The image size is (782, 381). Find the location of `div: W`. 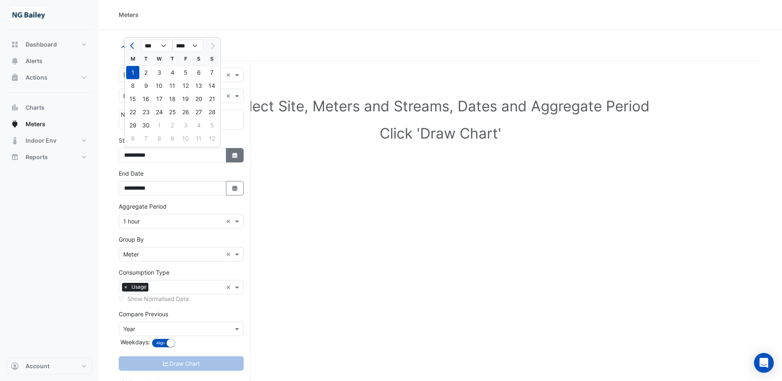

div: W is located at coordinates (159, 59).